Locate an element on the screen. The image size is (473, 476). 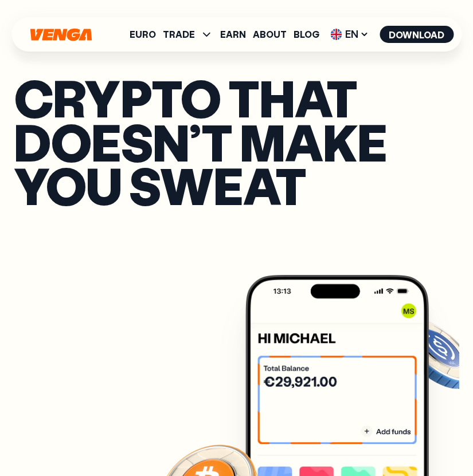
a: Home is located at coordinates (61, 35).